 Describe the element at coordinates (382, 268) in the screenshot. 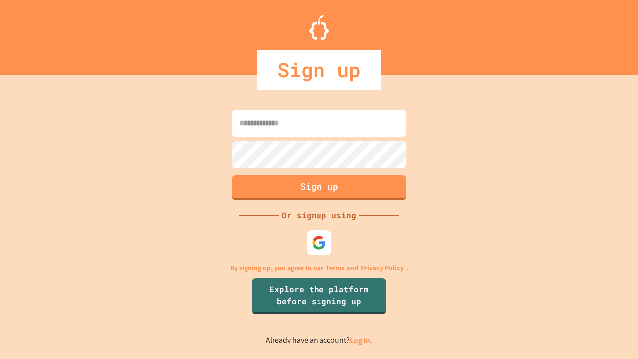

I see `a: Privacy Policy` at that location.